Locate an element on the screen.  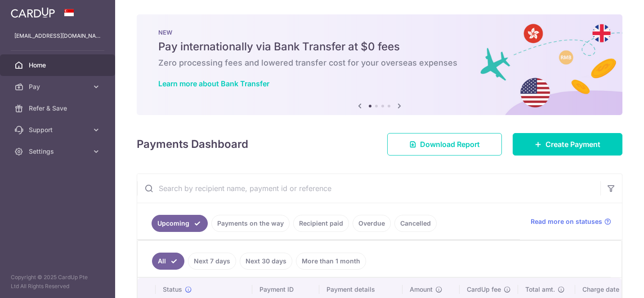
span: Support is located at coordinates (59, 130).